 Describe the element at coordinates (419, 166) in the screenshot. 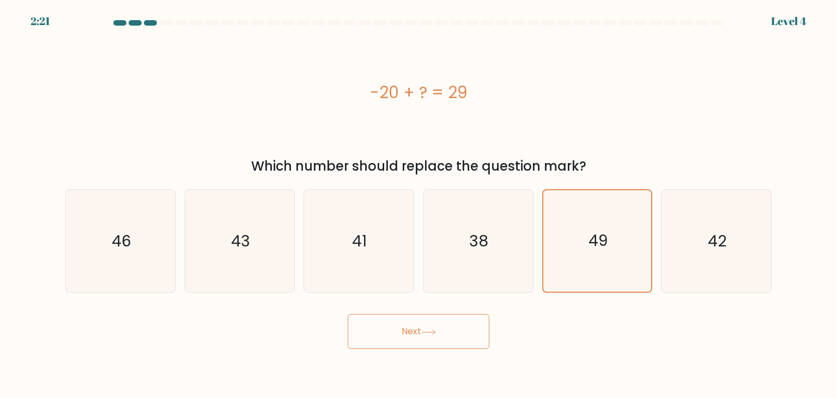

I see `div: Which number should replace the question mark?` at that location.